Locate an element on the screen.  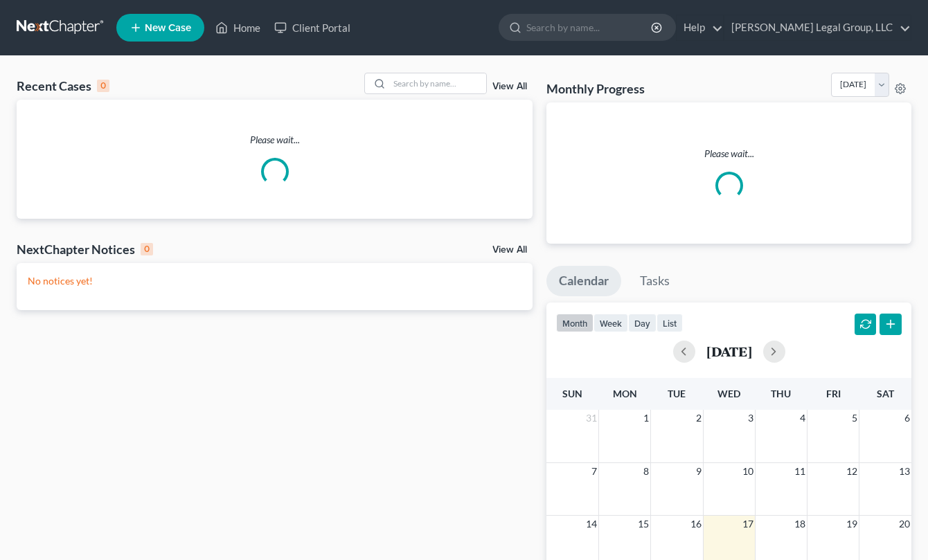
span: Mon is located at coordinates (624, 393).